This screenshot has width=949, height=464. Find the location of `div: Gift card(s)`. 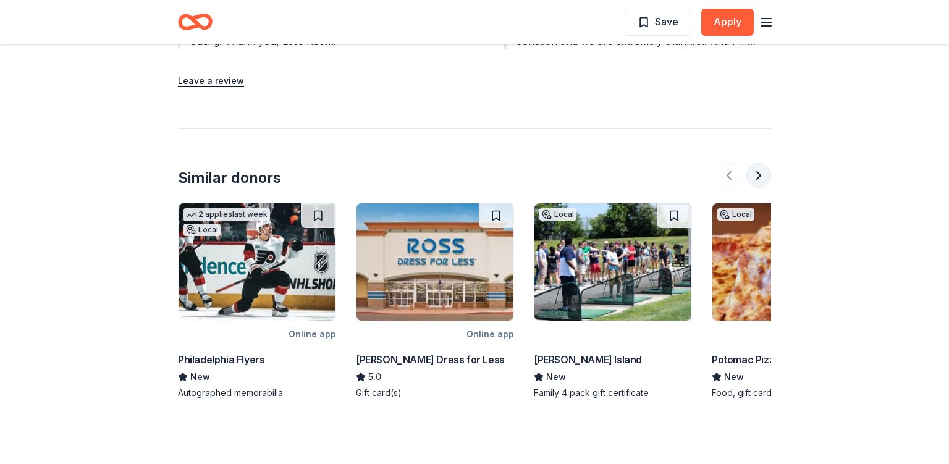

div: Gift card(s) is located at coordinates (435, 393).